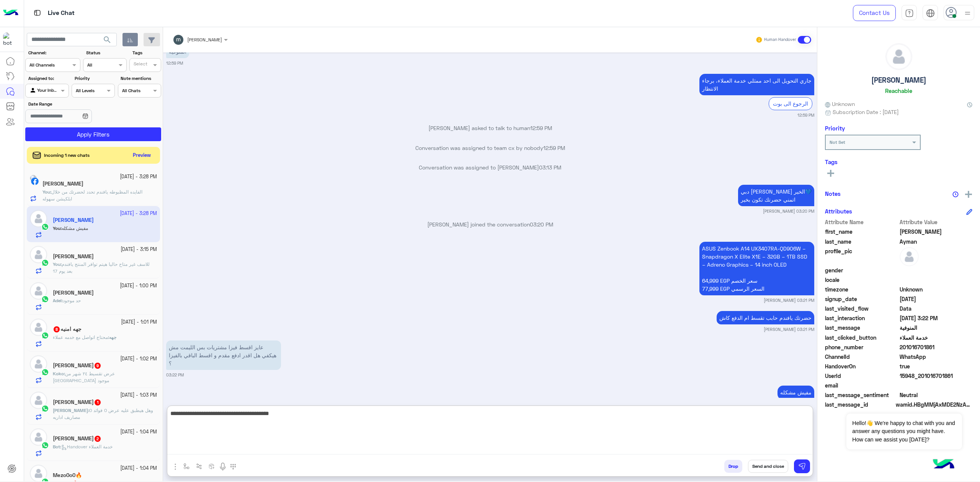 This screenshot has height=482, width=980. What do you see at coordinates (862, 347) in the screenshot?
I see `span: phone_number` at bounding box center [862, 347].